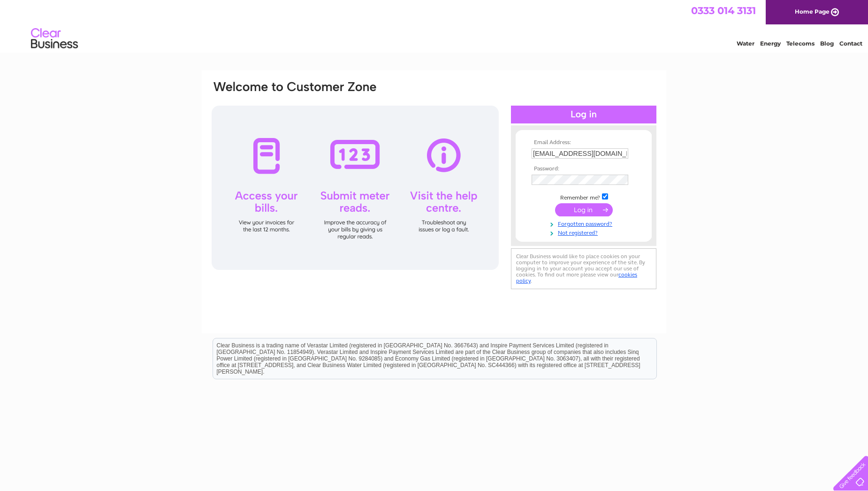 The image size is (868, 491). I want to click on span: 0333 014 3131, so click(723, 10).